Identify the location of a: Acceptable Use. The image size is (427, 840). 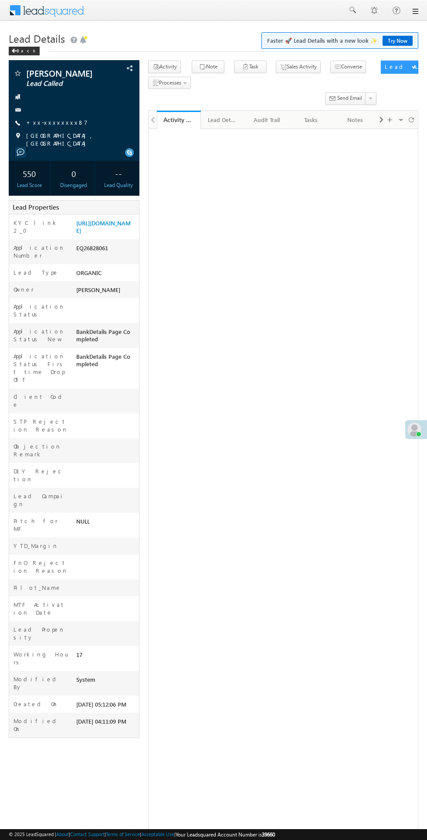
(158, 834).